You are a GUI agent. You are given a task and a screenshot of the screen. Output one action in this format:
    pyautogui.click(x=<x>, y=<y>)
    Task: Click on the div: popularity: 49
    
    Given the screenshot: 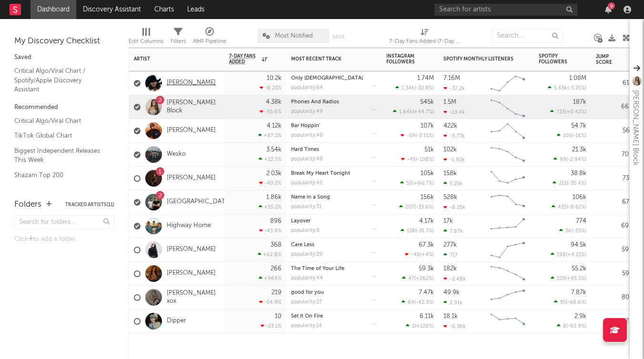 What is the action you would take?
    pyautogui.click(x=307, y=111)
    